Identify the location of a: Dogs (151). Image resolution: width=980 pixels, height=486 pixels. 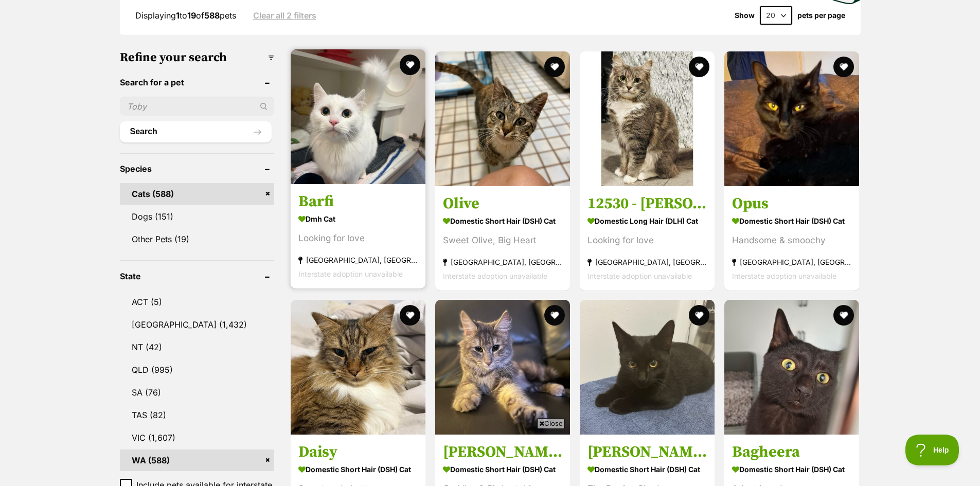
(197, 217).